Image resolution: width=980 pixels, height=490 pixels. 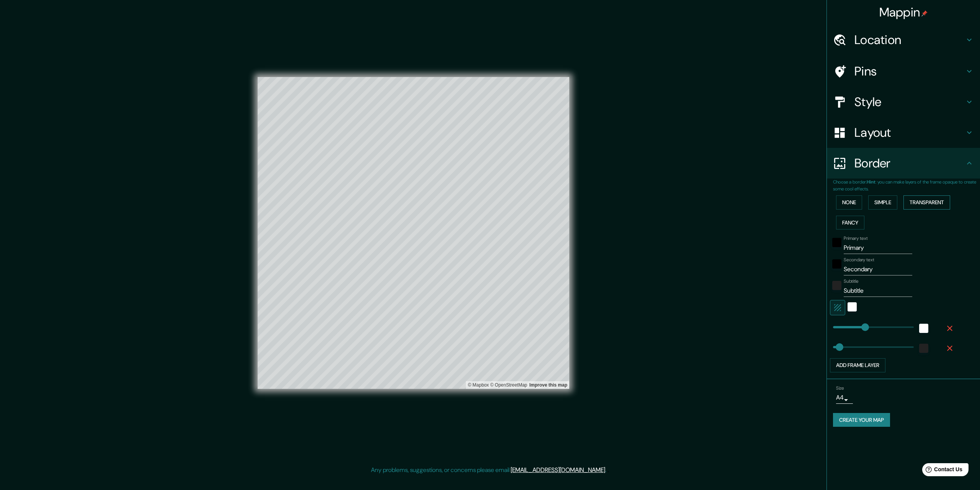 I want to click on div: Style, so click(x=903, y=102).